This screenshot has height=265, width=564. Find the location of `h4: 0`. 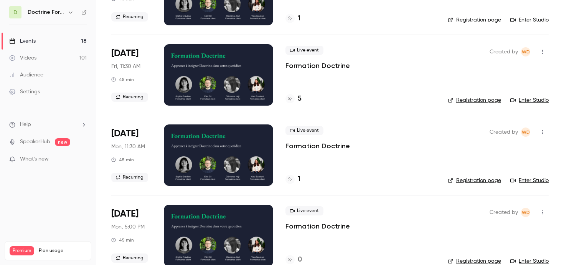

h4: 0 is located at coordinates (300, 259).